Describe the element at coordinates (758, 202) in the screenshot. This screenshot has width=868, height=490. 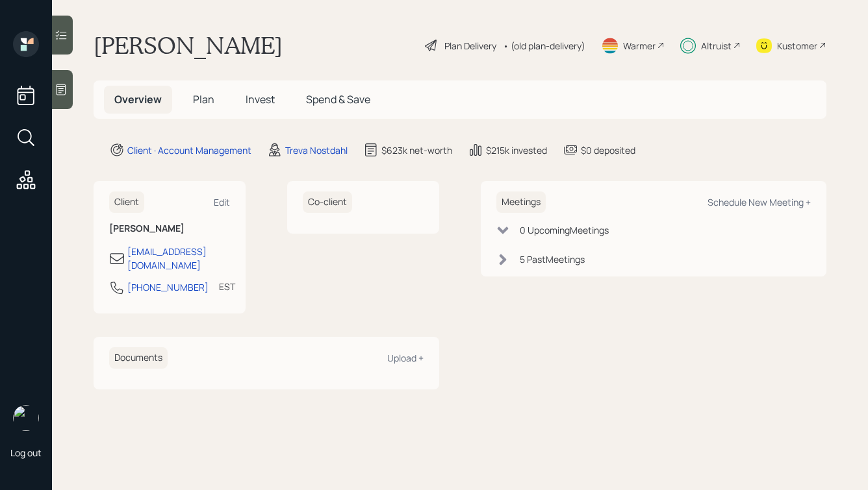
I see `div: Schedule New Meeting +` at that location.